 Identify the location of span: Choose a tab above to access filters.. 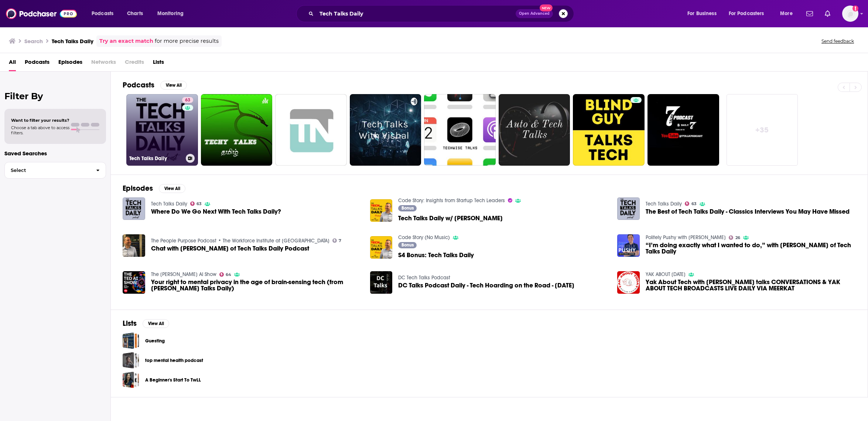
(40, 130).